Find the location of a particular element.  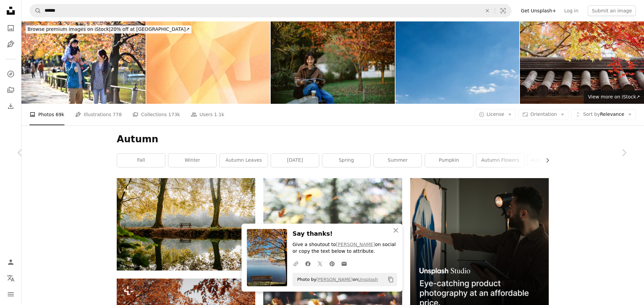

a: Share on Facebook is located at coordinates (308, 263).